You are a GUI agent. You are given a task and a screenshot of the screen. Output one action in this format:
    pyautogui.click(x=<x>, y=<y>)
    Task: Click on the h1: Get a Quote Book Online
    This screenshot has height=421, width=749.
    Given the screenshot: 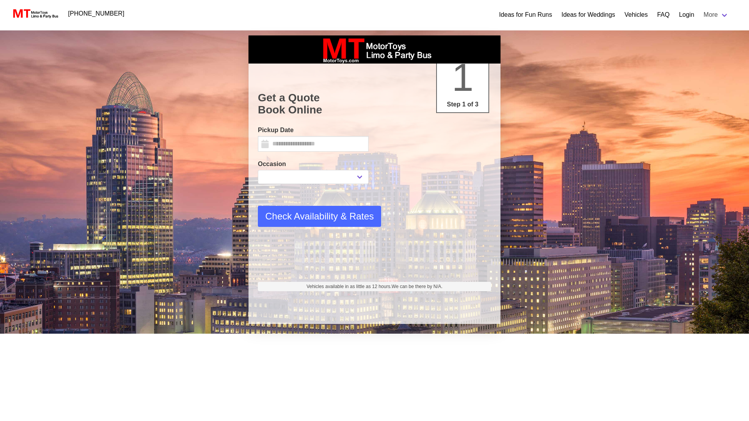 What is the action you would take?
    pyautogui.click(x=375, y=104)
    